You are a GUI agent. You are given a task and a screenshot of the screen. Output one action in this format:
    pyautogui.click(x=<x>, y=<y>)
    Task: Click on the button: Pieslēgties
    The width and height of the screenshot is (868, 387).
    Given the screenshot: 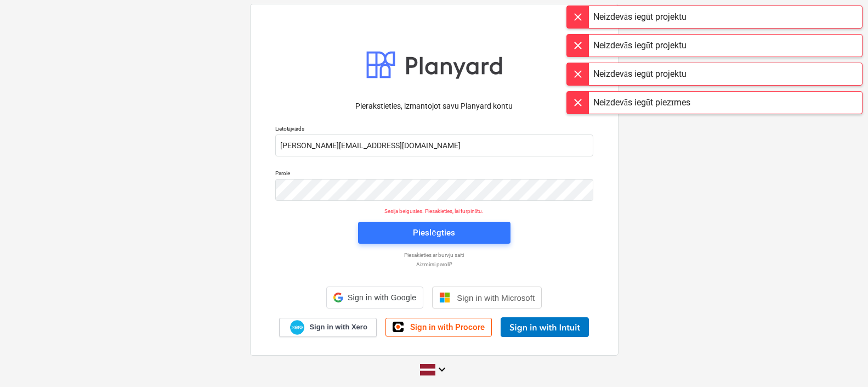 What is the action you would take?
    pyautogui.click(x=434, y=233)
    